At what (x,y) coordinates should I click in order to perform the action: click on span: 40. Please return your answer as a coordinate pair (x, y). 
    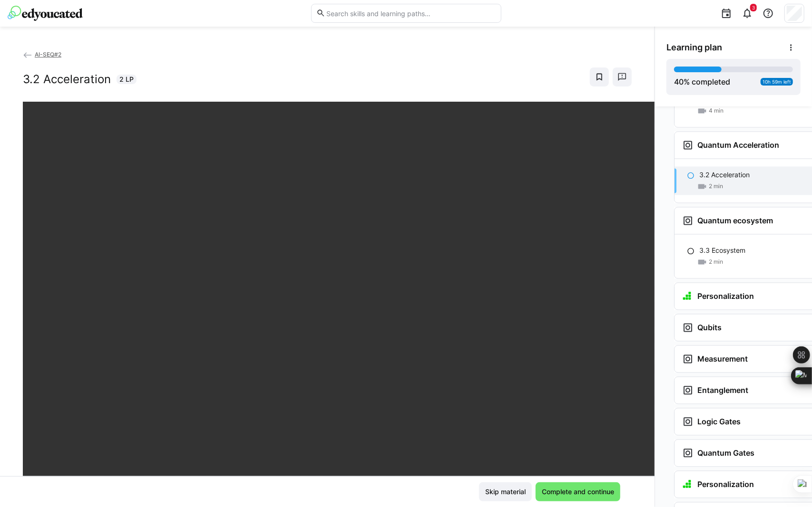
    Looking at the image, I should click on (679, 82).